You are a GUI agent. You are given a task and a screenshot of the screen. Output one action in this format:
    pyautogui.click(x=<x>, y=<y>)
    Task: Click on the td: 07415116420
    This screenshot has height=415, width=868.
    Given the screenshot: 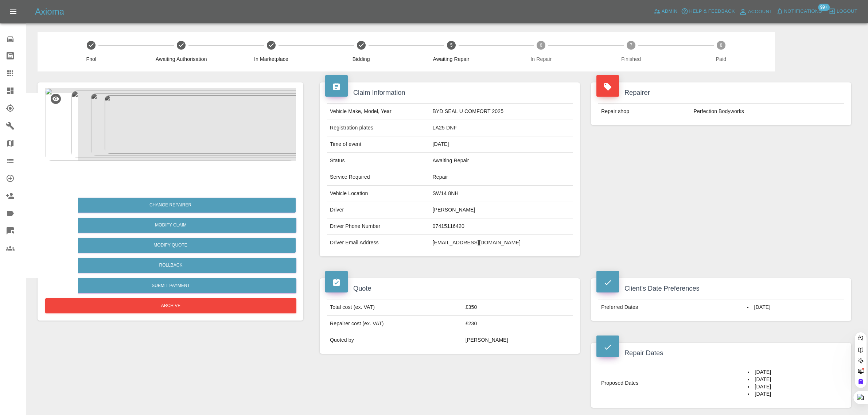 What is the action you would take?
    pyautogui.click(x=501, y=226)
    